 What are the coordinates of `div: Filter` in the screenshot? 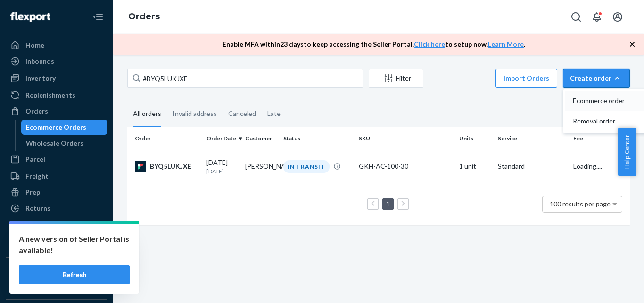 It's located at (396, 78).